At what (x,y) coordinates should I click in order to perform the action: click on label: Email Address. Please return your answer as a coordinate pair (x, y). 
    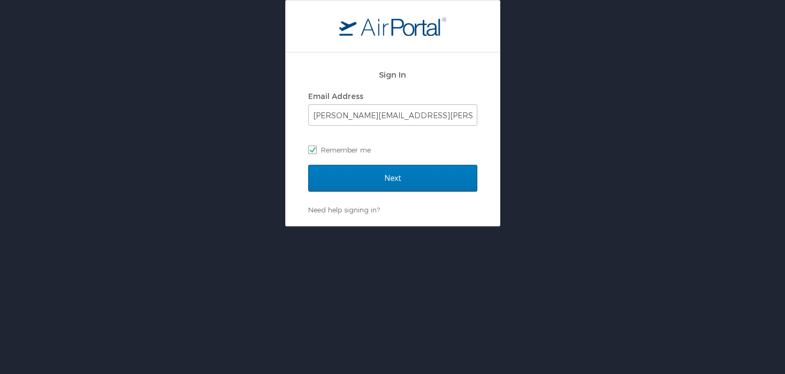
    Looking at the image, I should click on (336, 96).